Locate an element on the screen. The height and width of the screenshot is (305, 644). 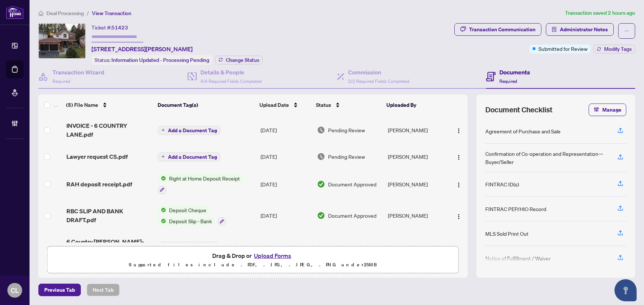
button: Status IconDeposit ChequeStatus IconDeposit Slip - Bank is located at coordinates (192, 216).